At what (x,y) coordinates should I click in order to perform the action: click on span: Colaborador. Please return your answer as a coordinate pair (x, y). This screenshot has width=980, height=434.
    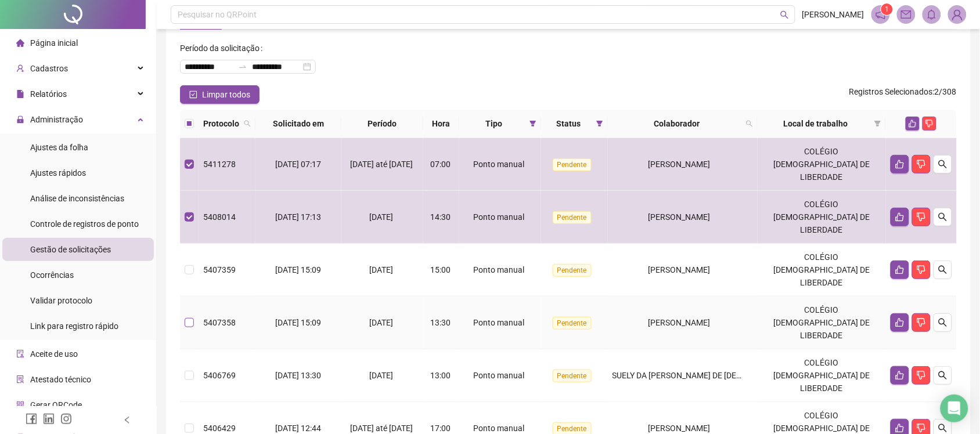
    Looking at the image, I should click on (677, 123).